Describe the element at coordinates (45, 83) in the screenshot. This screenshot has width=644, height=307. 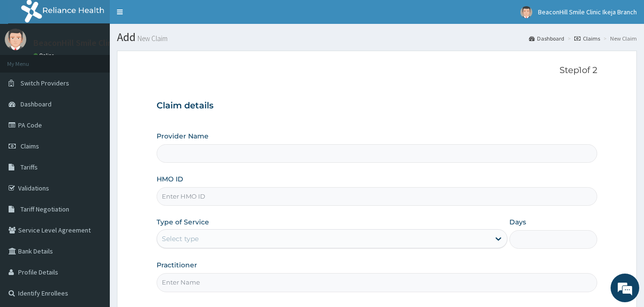
I see `span: Switch Providers` at that location.